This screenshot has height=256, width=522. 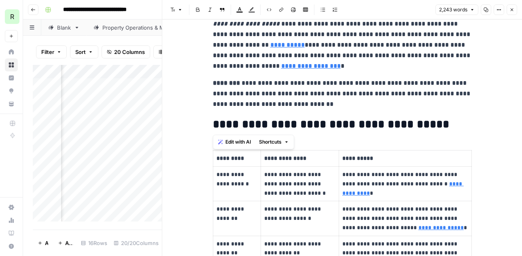 What do you see at coordinates (11, 207) in the screenshot?
I see `a: Settings` at bounding box center [11, 207].